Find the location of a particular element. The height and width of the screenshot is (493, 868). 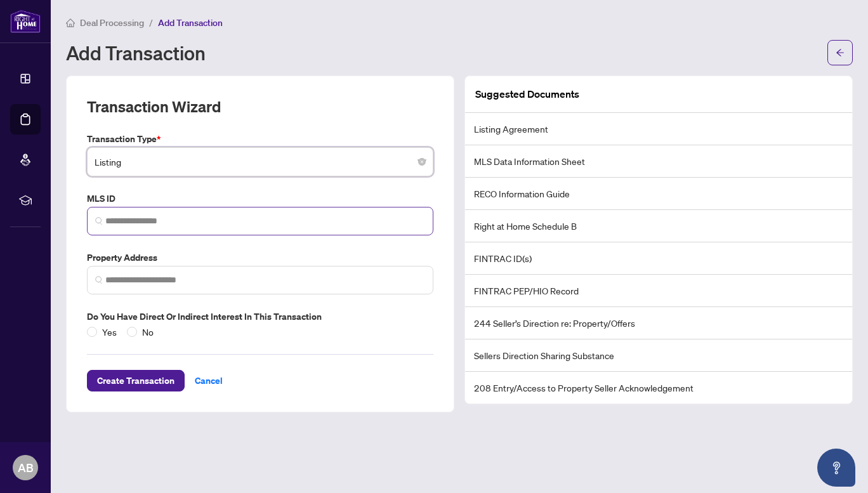

li: FINTRAC ID(s) is located at coordinates (659, 258).